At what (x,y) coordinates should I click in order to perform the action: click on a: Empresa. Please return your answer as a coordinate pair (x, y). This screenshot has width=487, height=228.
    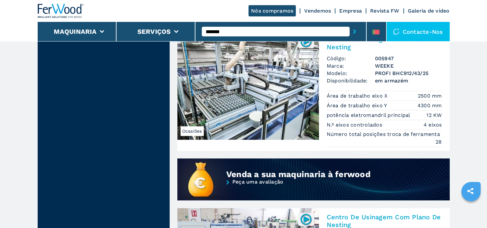
    Looking at the image, I should click on (351, 11).